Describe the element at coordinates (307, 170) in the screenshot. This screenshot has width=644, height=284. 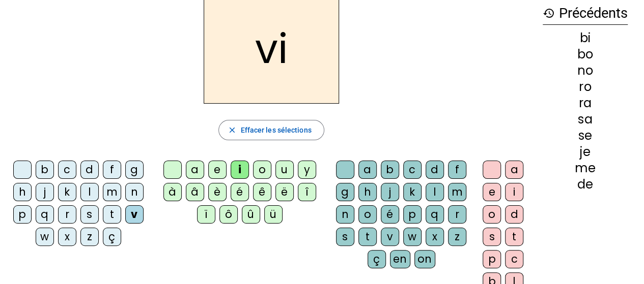
I see `div: y` at that location.